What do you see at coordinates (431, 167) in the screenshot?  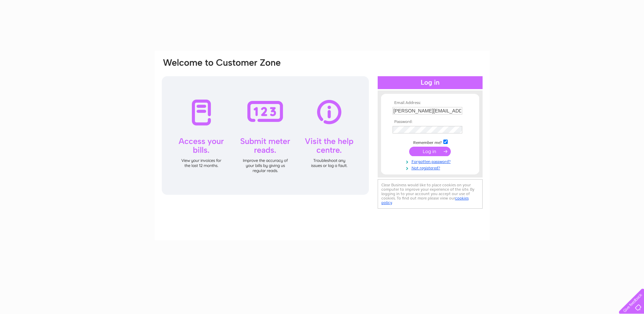 I see `a: Not registered?` at bounding box center [431, 167].